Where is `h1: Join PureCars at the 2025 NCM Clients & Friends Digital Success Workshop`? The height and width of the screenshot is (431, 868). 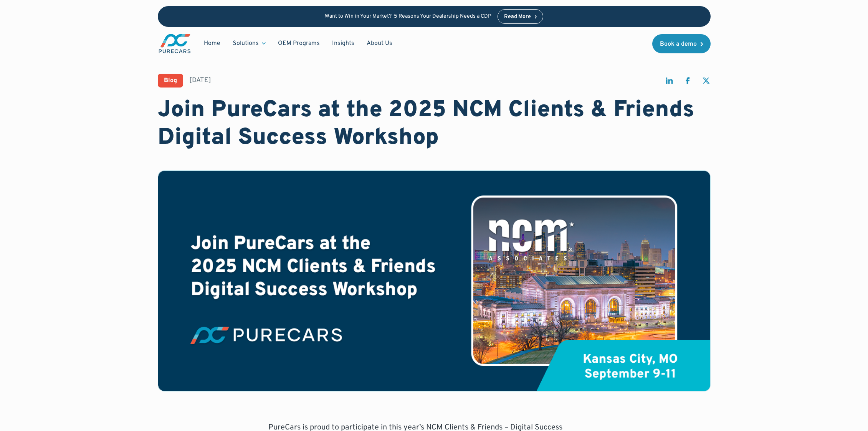 h1: Join PureCars at the 2025 NCM Clients & Friends Digital Success Workshop is located at coordinates (434, 124).